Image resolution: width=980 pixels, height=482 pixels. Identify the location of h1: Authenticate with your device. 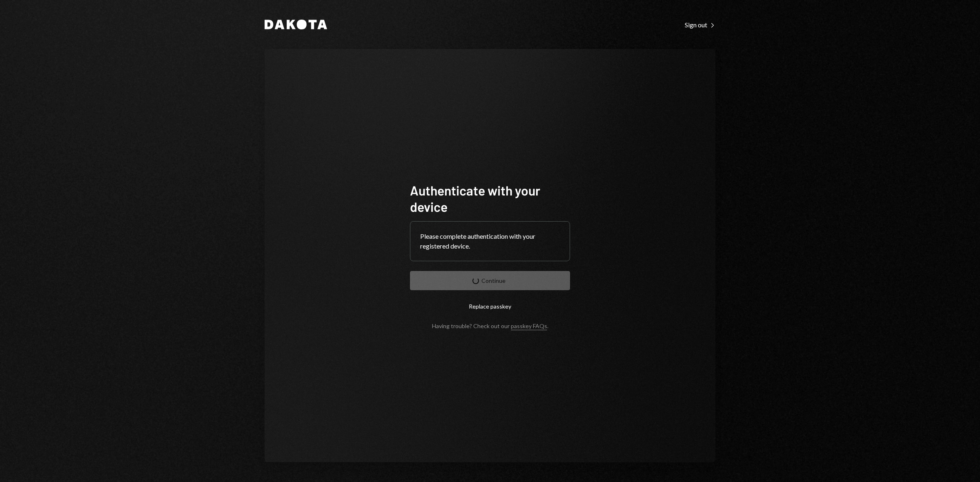
(490, 198).